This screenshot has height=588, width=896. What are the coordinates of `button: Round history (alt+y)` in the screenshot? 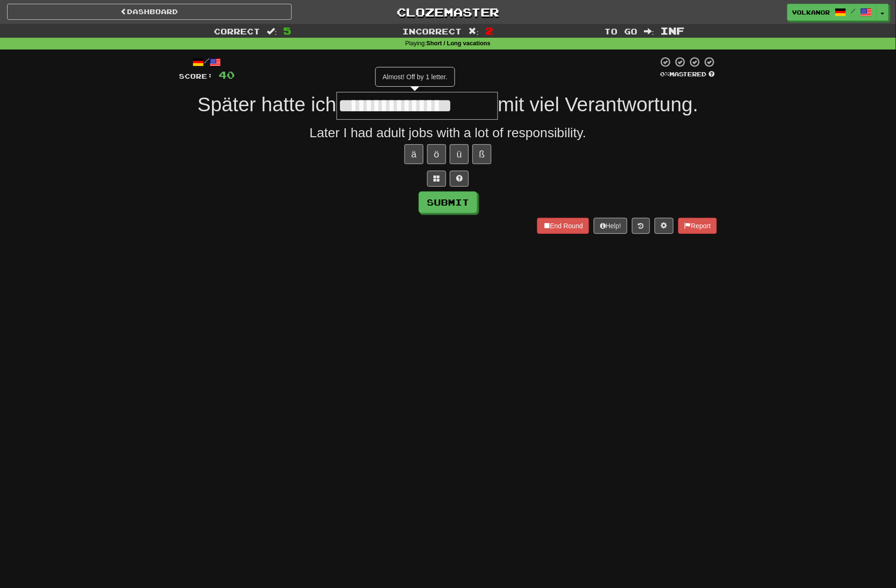 It's located at (641, 226).